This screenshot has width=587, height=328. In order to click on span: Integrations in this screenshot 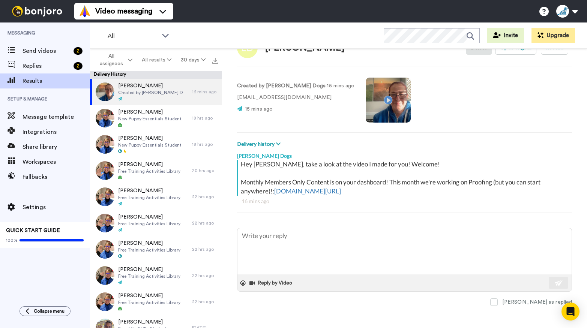, I will do `click(56, 132)`.